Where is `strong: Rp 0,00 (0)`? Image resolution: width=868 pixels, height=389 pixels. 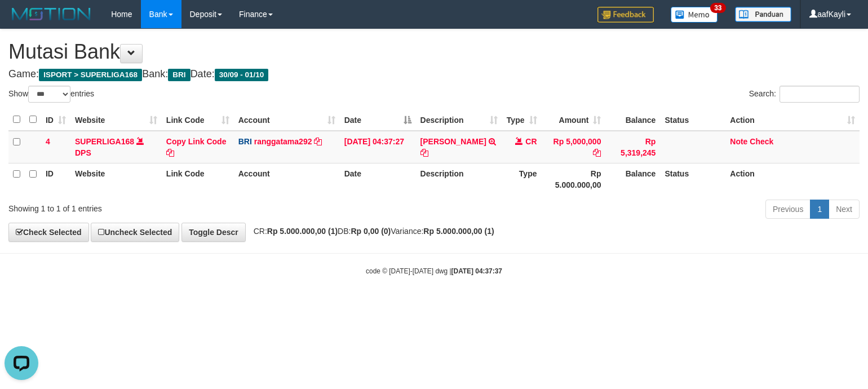
strong: Rp 0,00 (0) is located at coordinates (370, 231).